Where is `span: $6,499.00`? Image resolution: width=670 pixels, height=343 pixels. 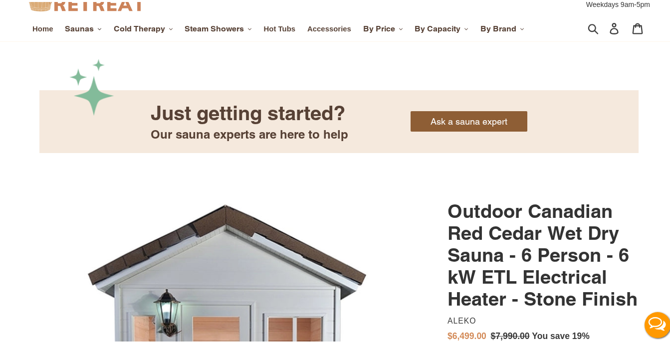 span: $6,499.00 is located at coordinates (467, 334).